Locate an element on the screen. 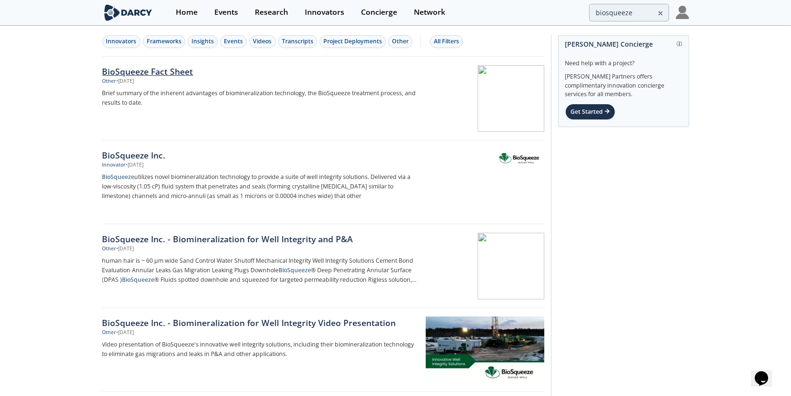 This screenshot has width=791, height=396. button: Videos is located at coordinates (263, 41).